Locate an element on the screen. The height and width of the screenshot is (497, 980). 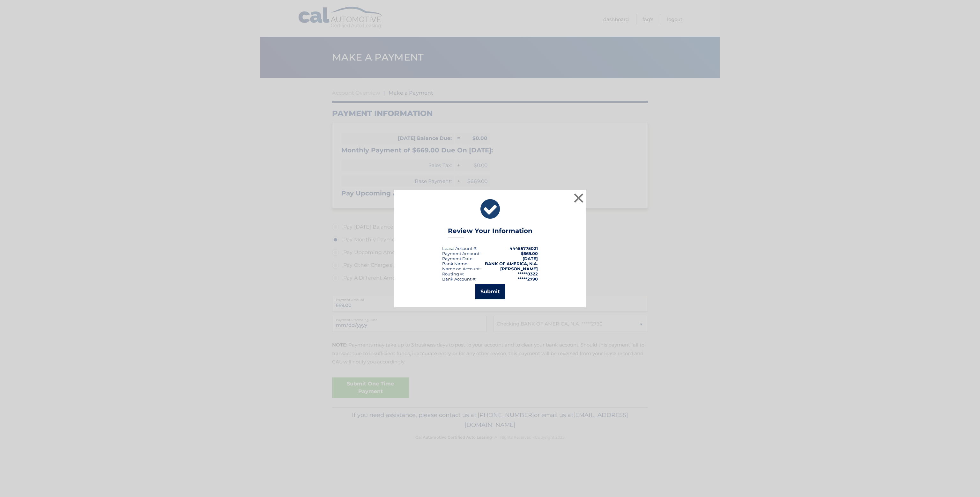
span: Payment Date is located at coordinates (457, 258).